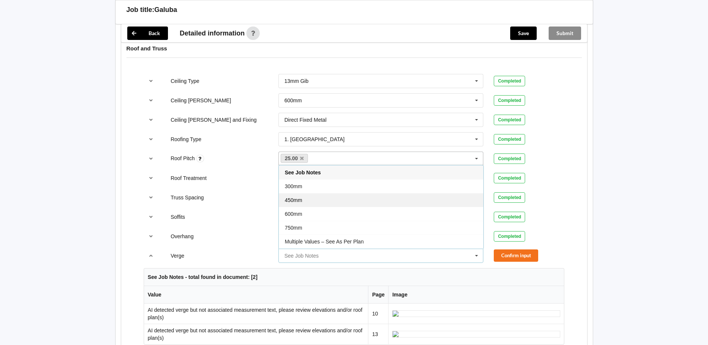 The width and height of the screenshot is (708, 345). What do you see at coordinates (187, 197) in the screenshot?
I see `label: Truss Spacing` at bounding box center [187, 197].